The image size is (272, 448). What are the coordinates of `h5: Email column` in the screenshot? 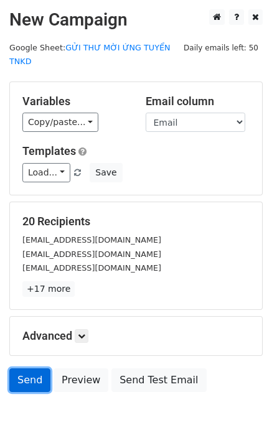 It's located at (198, 101).